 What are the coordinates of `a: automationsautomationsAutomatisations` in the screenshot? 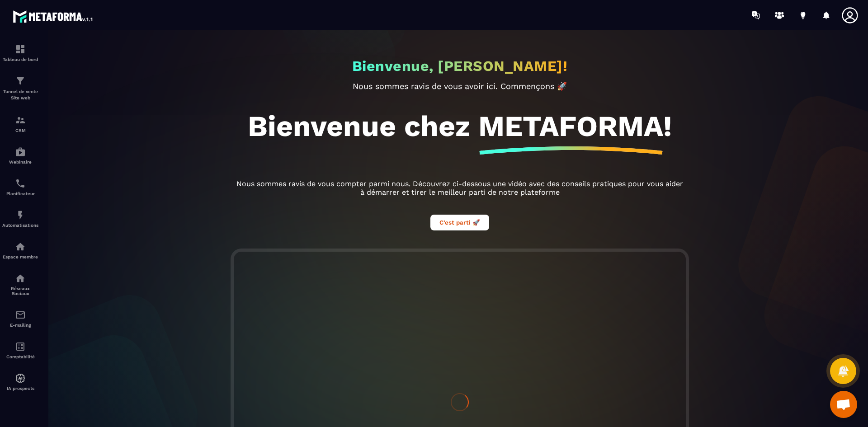 It's located at (21, 219).